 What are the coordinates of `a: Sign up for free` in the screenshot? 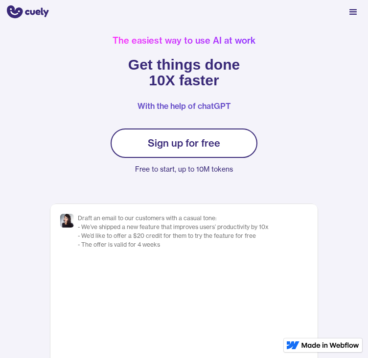 It's located at (184, 143).